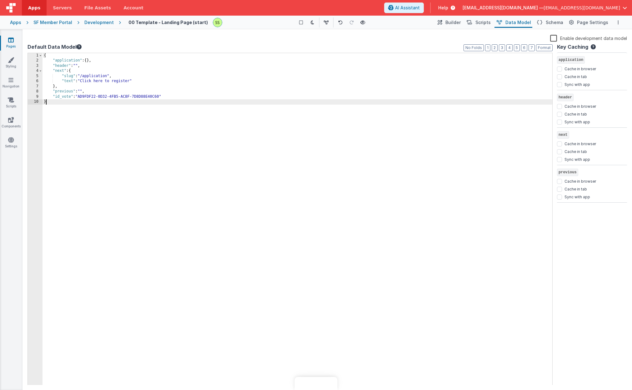  Describe the element at coordinates (554, 23) in the screenshot. I see `span: Schema` at that location.